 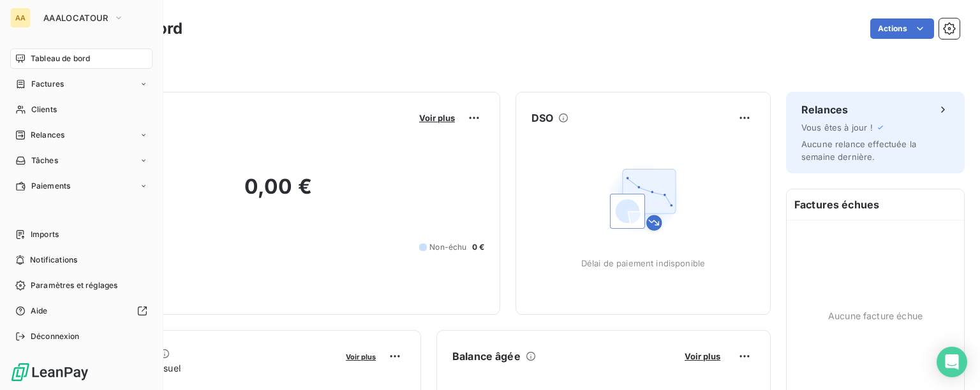 I want to click on span: Chiffre d'affaires mensuel, so click(x=204, y=368).